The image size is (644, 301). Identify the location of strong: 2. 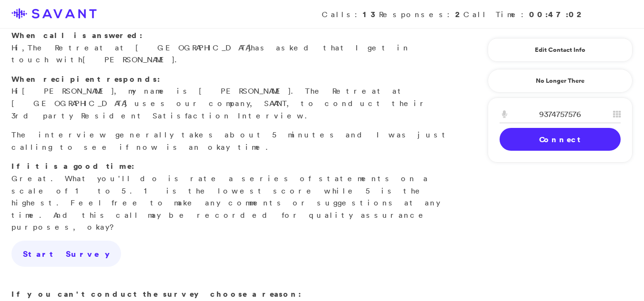
(459, 14).